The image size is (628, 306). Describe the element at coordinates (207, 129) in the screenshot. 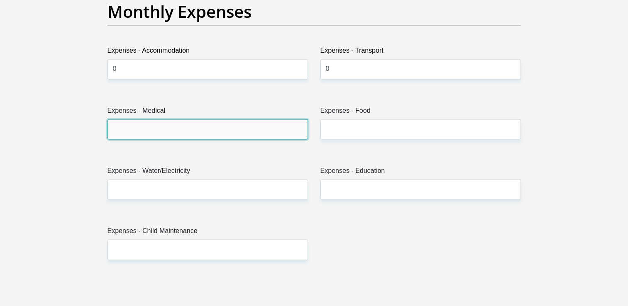

I see `input: Expenses - Medical` at that location.